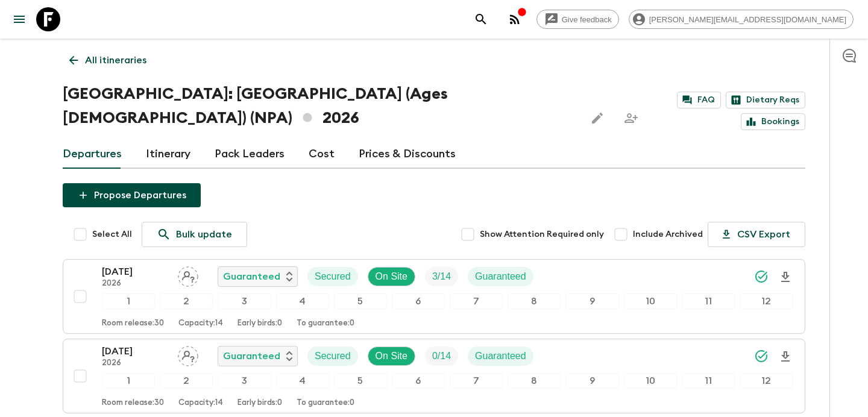 This screenshot has width=868, height=417. Describe the element at coordinates (442, 356) in the screenshot. I see `p: 0 / 14` at that location.